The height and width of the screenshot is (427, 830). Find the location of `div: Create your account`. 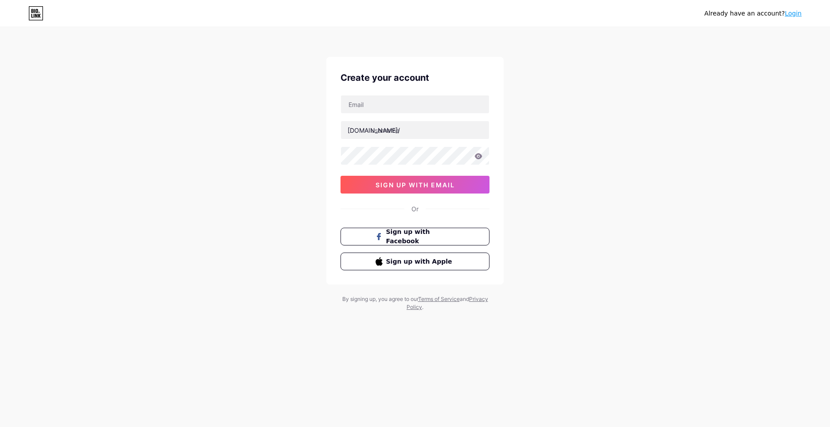

div: Create your account is located at coordinates (415, 78).